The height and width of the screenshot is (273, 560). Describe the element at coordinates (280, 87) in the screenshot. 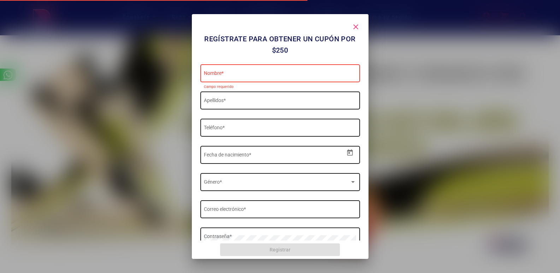

I see `mat-error: Campo requerido` at that location.